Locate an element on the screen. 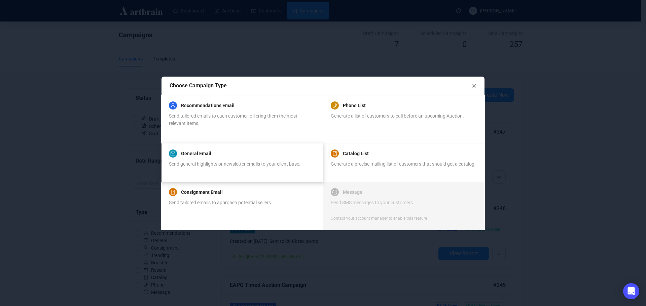  span: phone is located at coordinates (335, 106).